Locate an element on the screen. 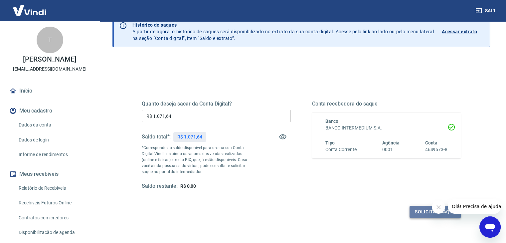  div: T is located at coordinates (50, 40).